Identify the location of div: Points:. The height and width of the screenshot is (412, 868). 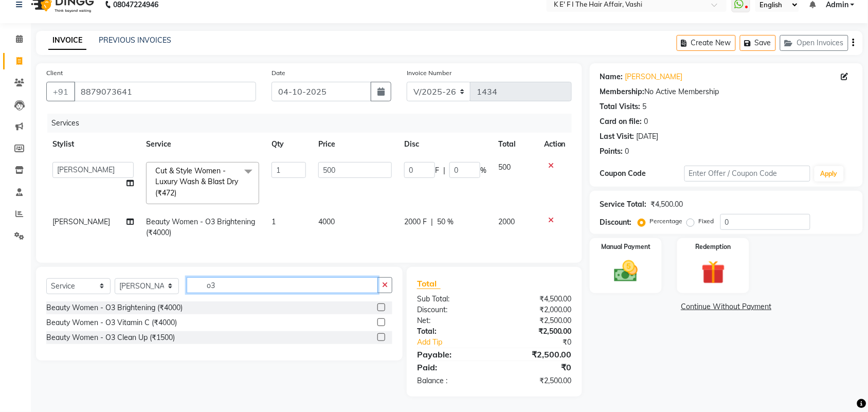
(611, 151).